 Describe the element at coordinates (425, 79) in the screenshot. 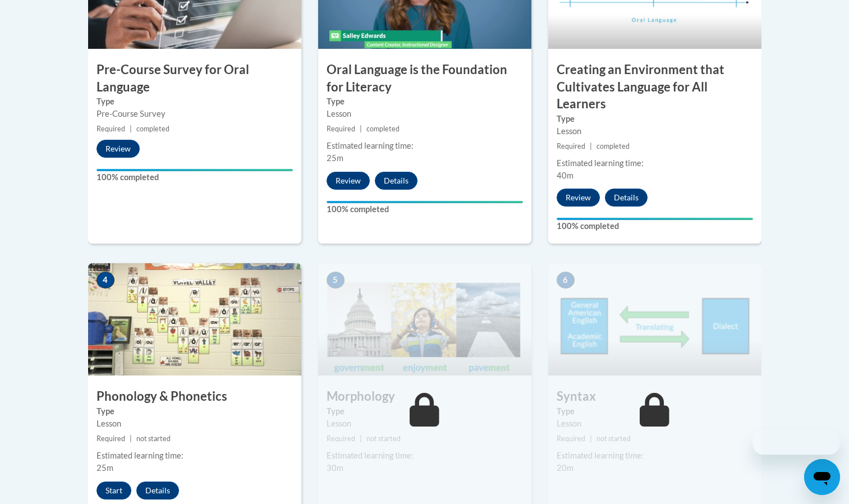

I see `h3: Oral Language is the Foundation for Literacy` at that location.